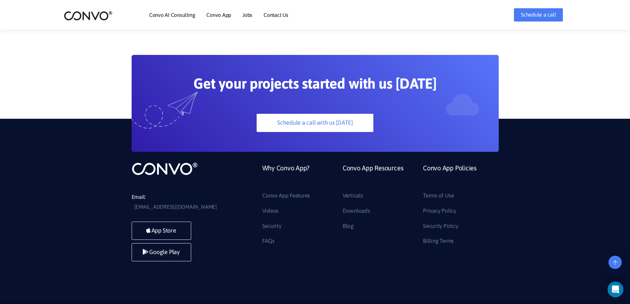 The image size is (630, 304). What do you see at coordinates (539, 15) in the screenshot?
I see `a: Schedule a call` at bounding box center [539, 15].